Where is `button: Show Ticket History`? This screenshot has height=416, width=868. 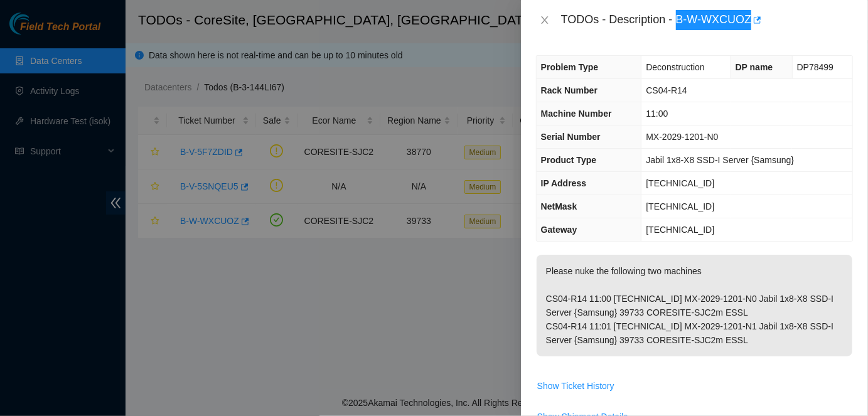 button: Show Ticket History is located at coordinates (575, 386).